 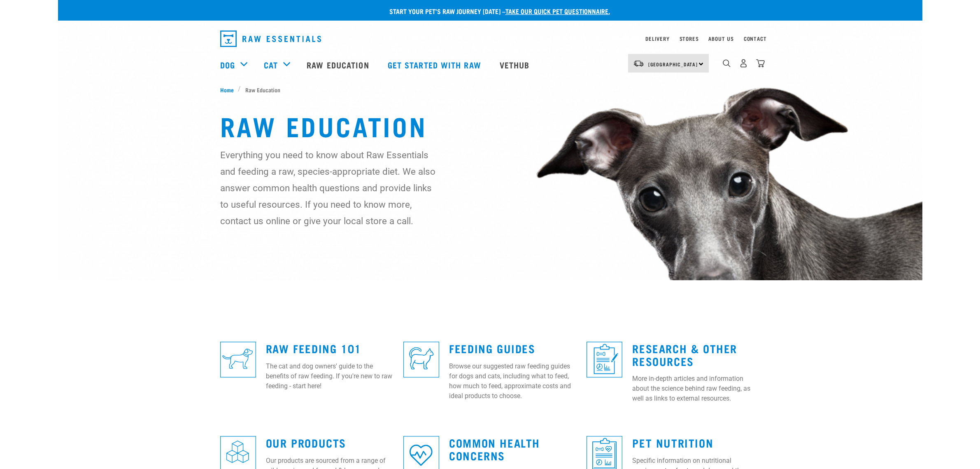 What do you see at coordinates (721, 39) in the screenshot?
I see `a: About Us` at bounding box center [721, 39].